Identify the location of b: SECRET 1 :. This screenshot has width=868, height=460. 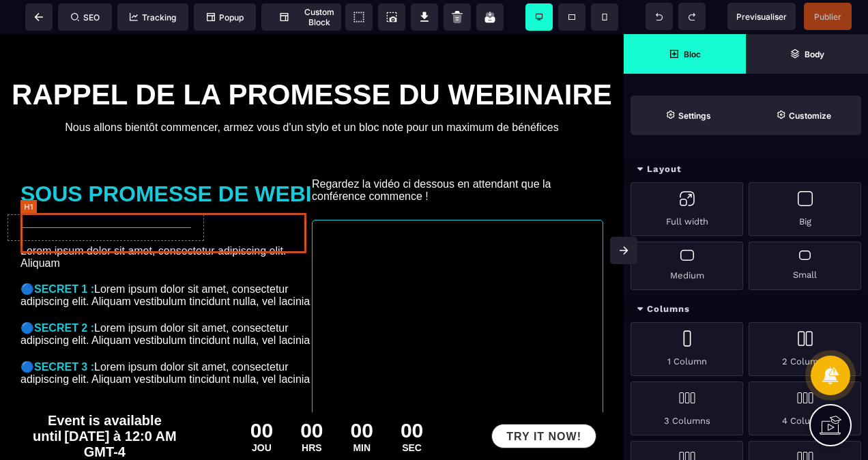
(64, 255).